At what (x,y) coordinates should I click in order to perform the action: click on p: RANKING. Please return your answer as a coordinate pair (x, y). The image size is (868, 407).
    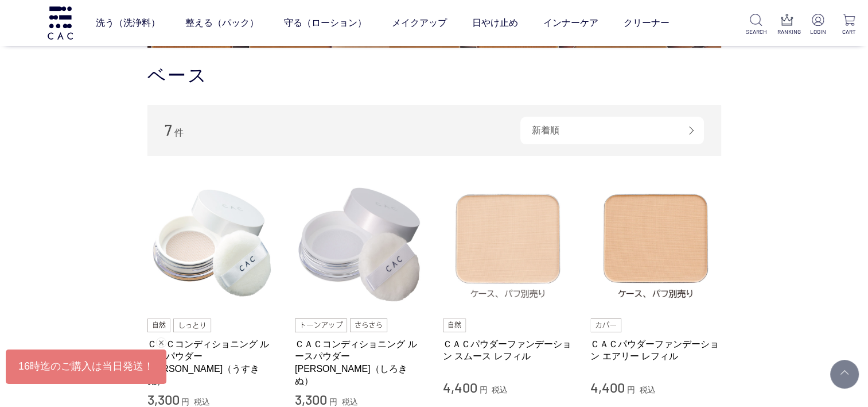
    Looking at the image, I should click on (786, 32).